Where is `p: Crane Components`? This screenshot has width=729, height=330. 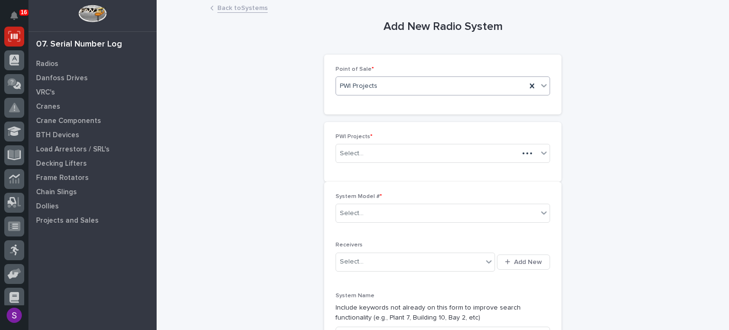 p: Crane Components is located at coordinates (68, 121).